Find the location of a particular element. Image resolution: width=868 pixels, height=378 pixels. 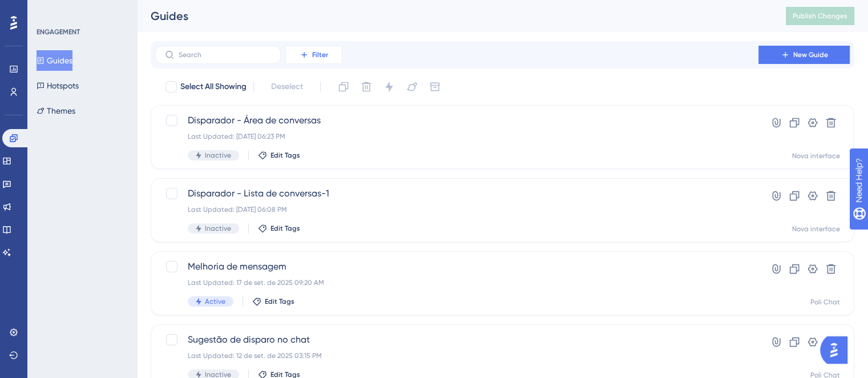

span: Deselect is located at coordinates (287, 87).